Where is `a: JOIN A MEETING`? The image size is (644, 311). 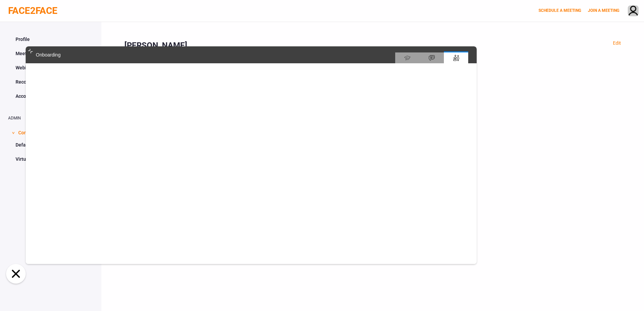 a: JOIN A MEETING is located at coordinates (603, 10).